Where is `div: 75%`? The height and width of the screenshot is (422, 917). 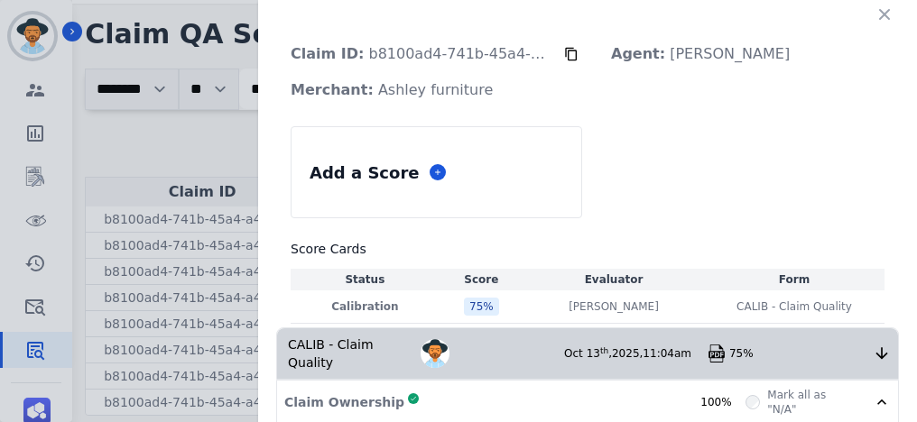
div: 75% is located at coordinates (801, 354).